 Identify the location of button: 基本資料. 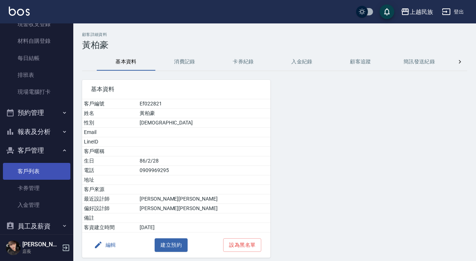
(126, 62).